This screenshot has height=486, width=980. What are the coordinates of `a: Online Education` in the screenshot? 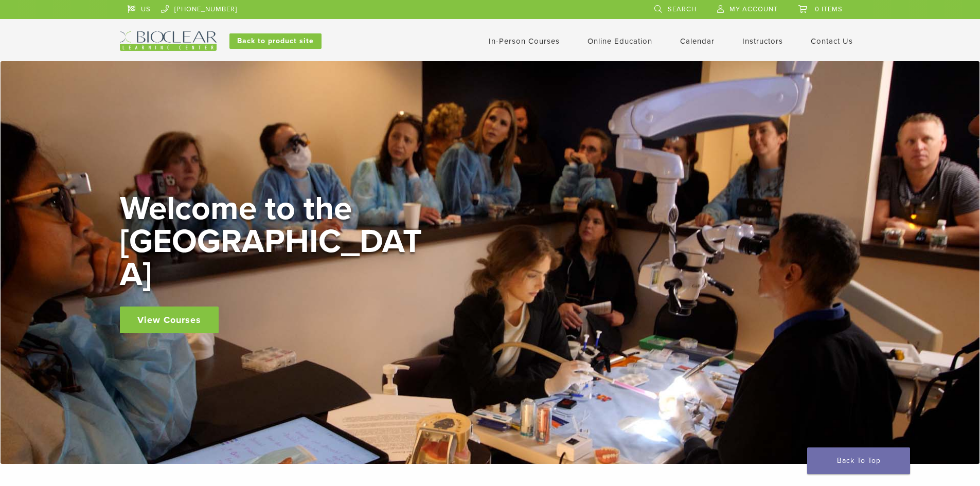 It's located at (620, 41).